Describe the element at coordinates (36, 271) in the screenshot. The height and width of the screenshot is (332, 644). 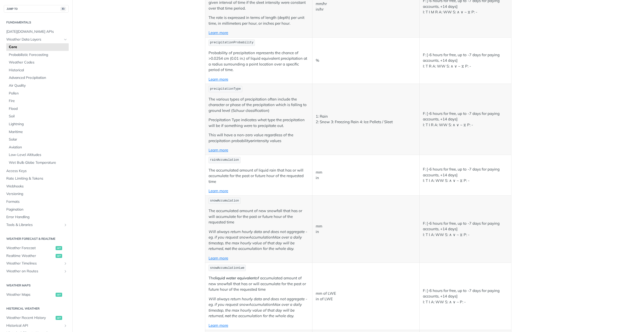
I see `a: Weather on RoutesShow subpages for Weather on Routes` at that location.